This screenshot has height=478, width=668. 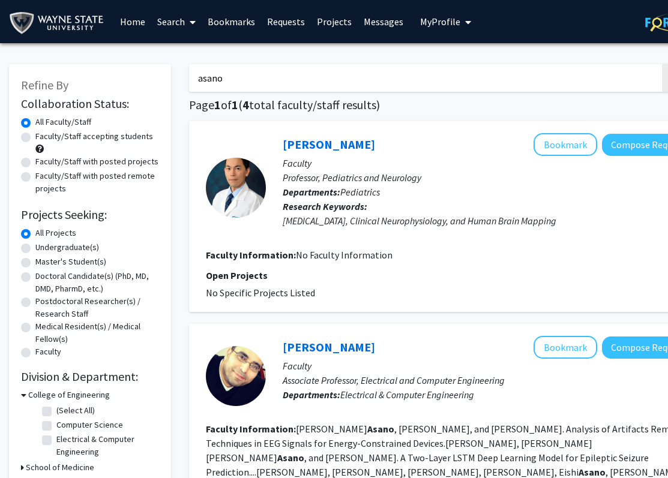 What do you see at coordinates (424, 78) in the screenshot?
I see `input: Search Keywords` at bounding box center [424, 78].